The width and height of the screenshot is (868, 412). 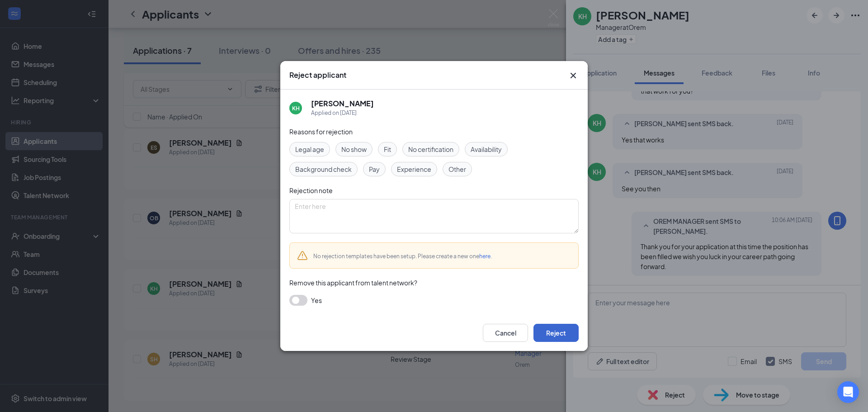 I want to click on span: Rejection note, so click(x=311, y=191).